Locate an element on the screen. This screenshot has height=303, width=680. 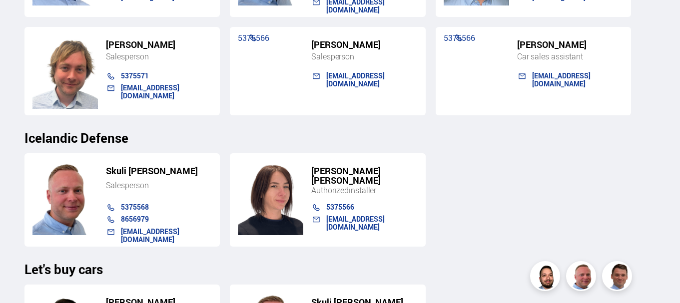
img: SZ4H-t_Copy_of_C.png is located at coordinates (65, 71).